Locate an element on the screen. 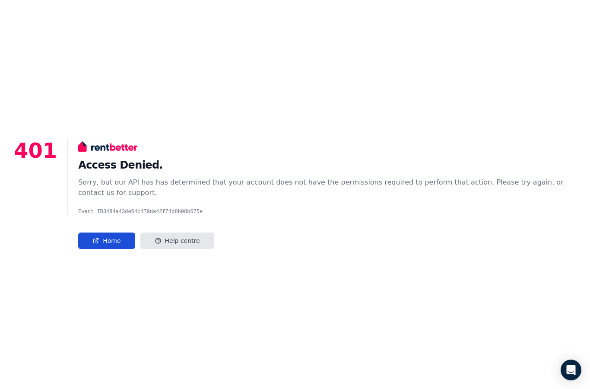  h1: Access Denied. is located at coordinates (327, 165).